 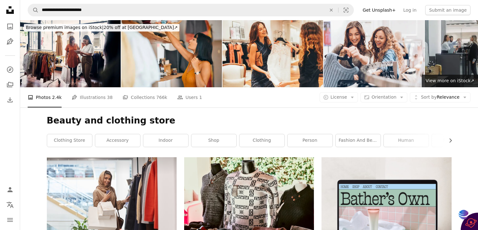 I want to click on a: accessory, so click(x=118, y=140).